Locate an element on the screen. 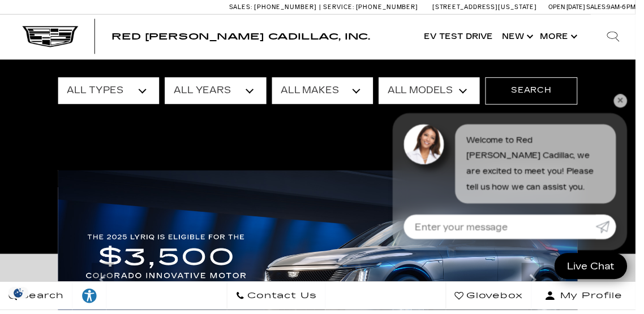  div: Previous is located at coordinates (104, 284).